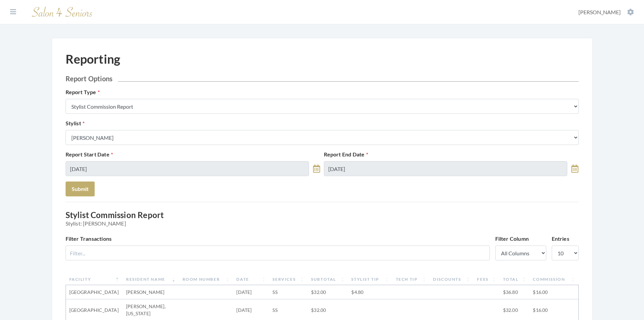 This screenshot has height=320, width=644. I want to click on label: Report Start Date, so click(89, 154).